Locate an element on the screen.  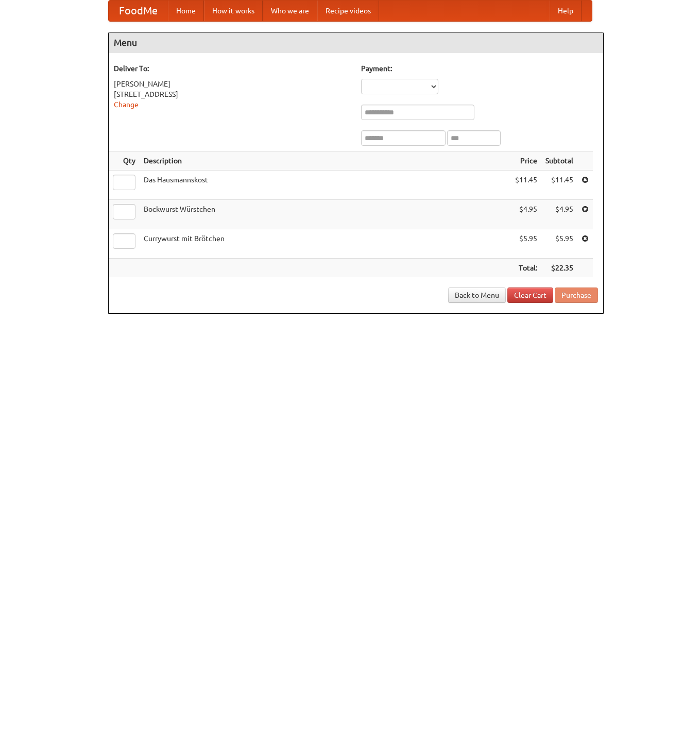
td: Currywurst mit Brötchen is located at coordinates (325, 243).